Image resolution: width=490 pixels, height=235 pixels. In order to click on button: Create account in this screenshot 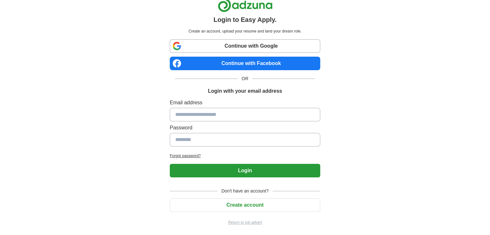, I will do `click(245, 205)`.